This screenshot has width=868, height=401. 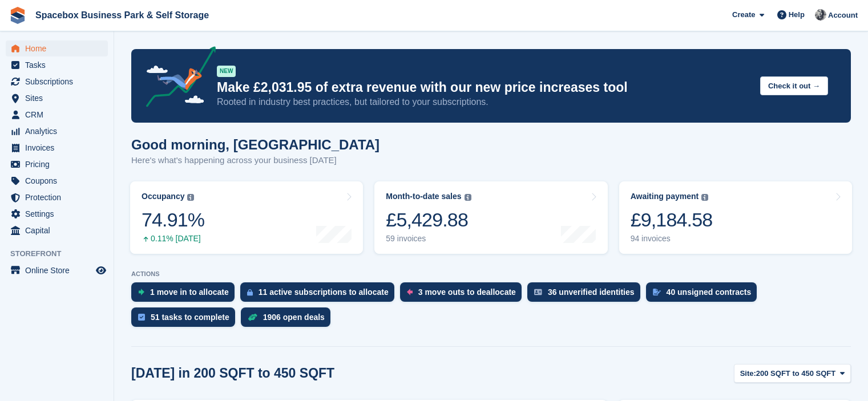 What do you see at coordinates (410, 292) in the screenshot?
I see `img: move_outs_to_deallocate_icon-f764333ba52eb49d3ac5e1228854f67142a1ed5810a6f6cc68b1a99e826820c5.svg` at bounding box center [410, 292].